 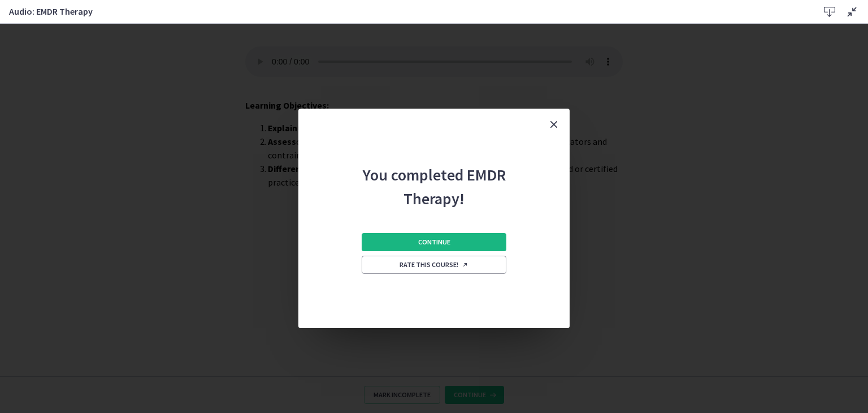 I want to click on span: Rate this course!, so click(x=434, y=265).